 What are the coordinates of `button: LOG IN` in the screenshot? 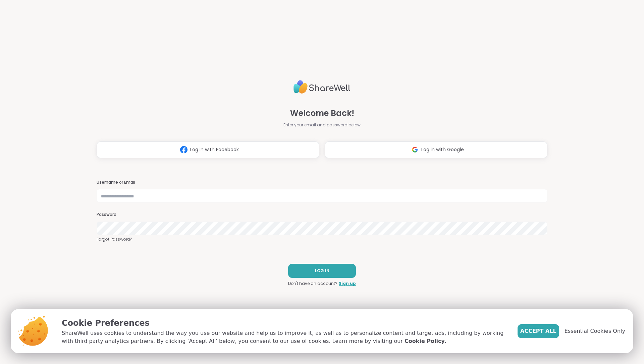 It's located at (322, 271).